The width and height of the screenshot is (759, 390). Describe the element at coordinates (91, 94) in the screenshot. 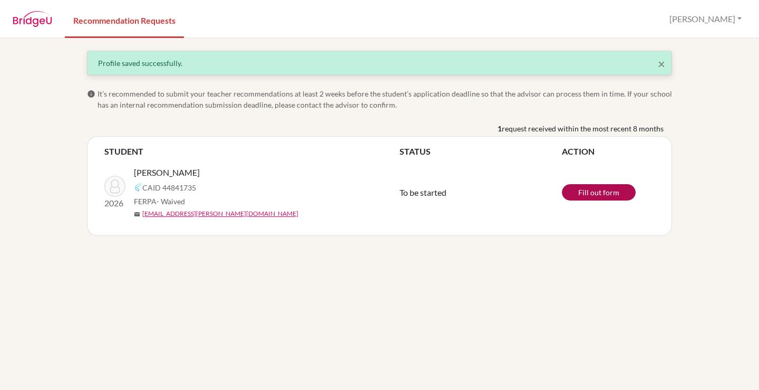

I see `span: info` at that location.